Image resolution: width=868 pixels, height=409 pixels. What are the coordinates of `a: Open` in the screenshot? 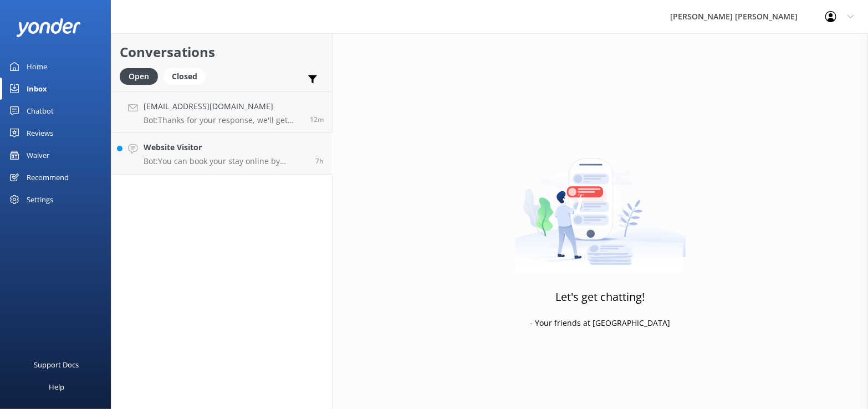 It's located at (141, 76).